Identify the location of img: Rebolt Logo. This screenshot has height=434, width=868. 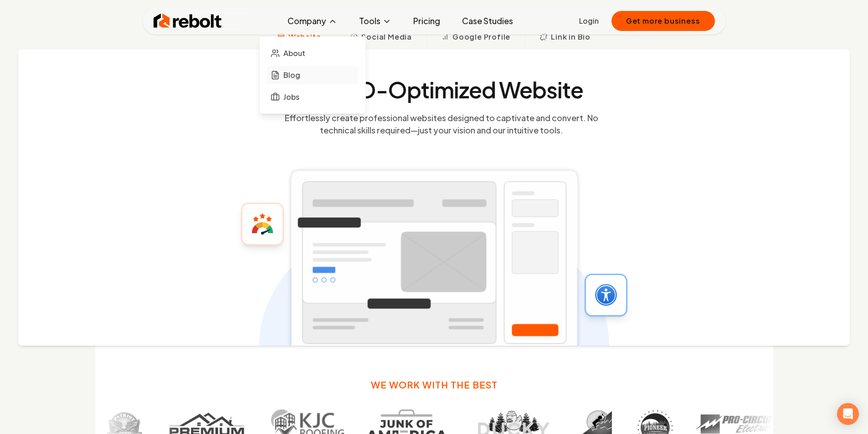
(188, 21).